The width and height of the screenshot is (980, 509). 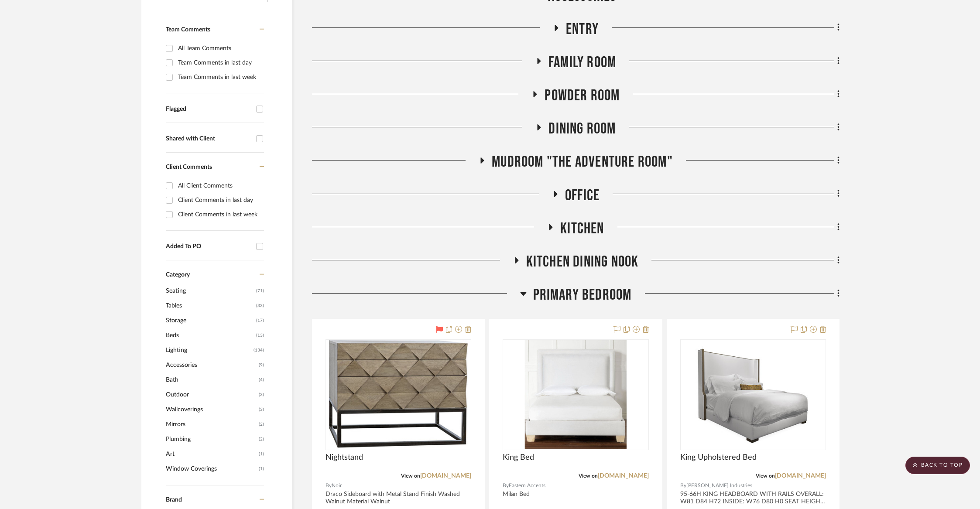 I want to click on span: Noir, so click(x=337, y=485).